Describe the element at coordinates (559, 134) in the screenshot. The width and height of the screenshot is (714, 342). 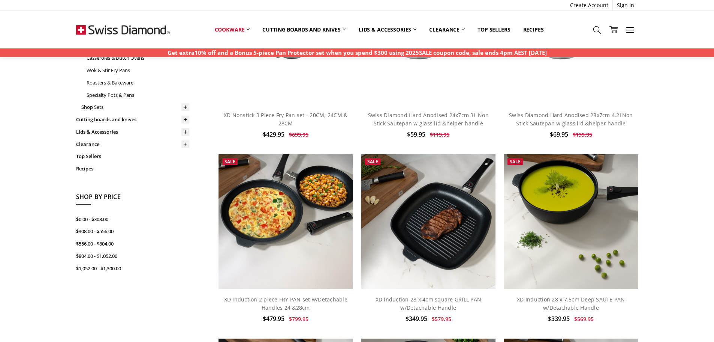
I see `span: $69.95` at that location.